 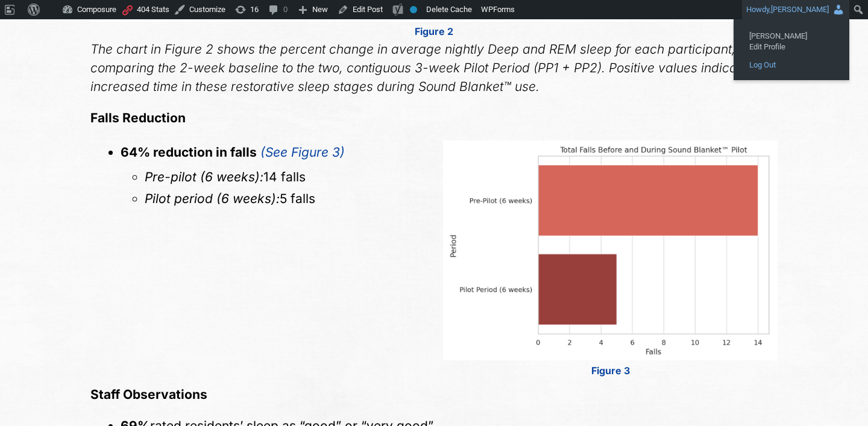 What do you see at coordinates (434, 31) in the screenshot?
I see `strong: Figure 2` at bounding box center [434, 31].